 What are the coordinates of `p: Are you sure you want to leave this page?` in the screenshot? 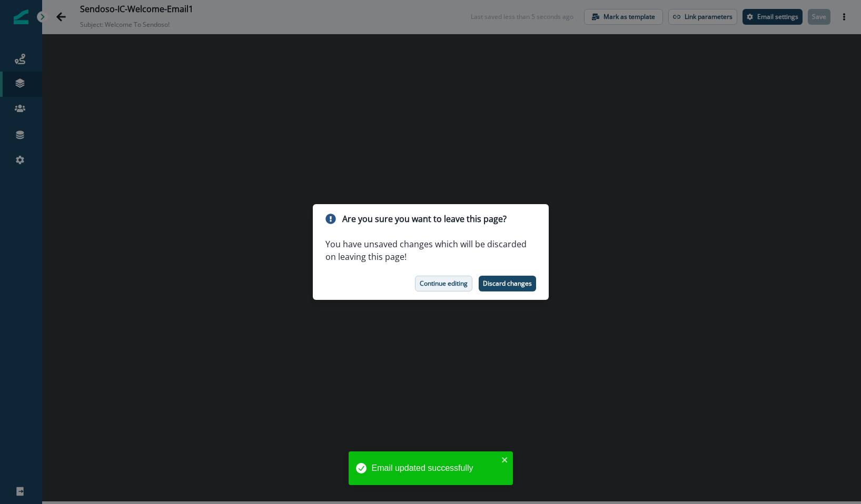 It's located at (424, 219).